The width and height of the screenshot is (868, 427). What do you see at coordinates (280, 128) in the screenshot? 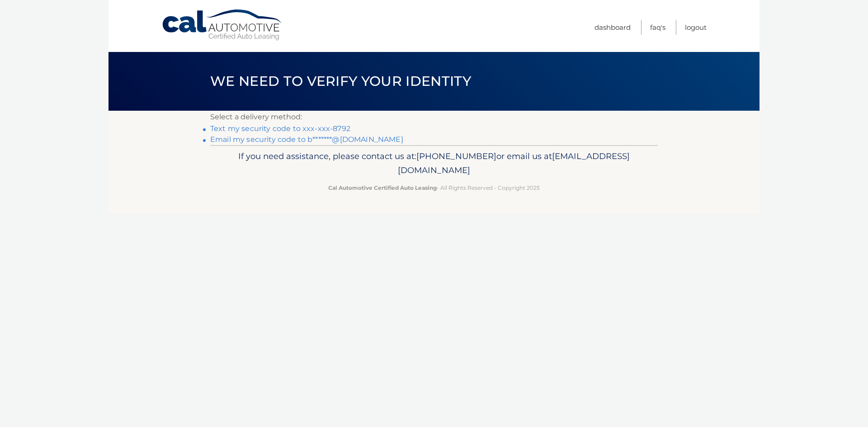
I see `a: Text my security code to xxx-xxx-8792` at bounding box center [280, 128].